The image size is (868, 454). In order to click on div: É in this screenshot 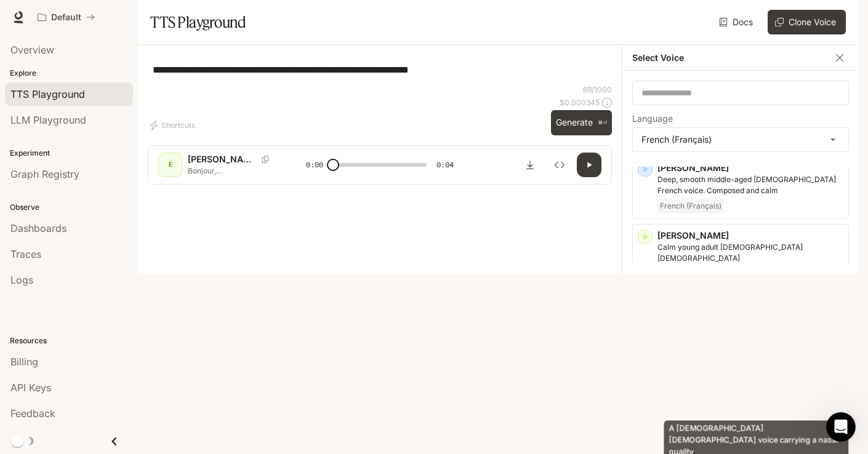, I will do `click(171, 165)`.